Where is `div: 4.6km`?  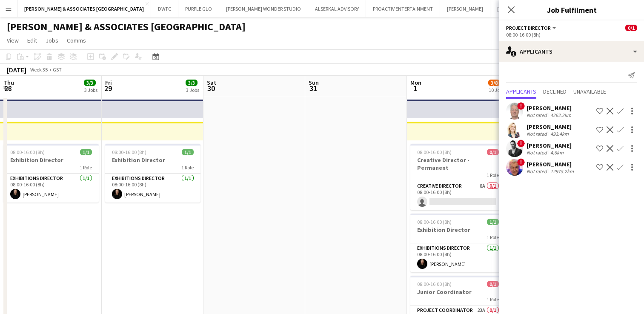 div: 4.6km is located at coordinates (557, 152).